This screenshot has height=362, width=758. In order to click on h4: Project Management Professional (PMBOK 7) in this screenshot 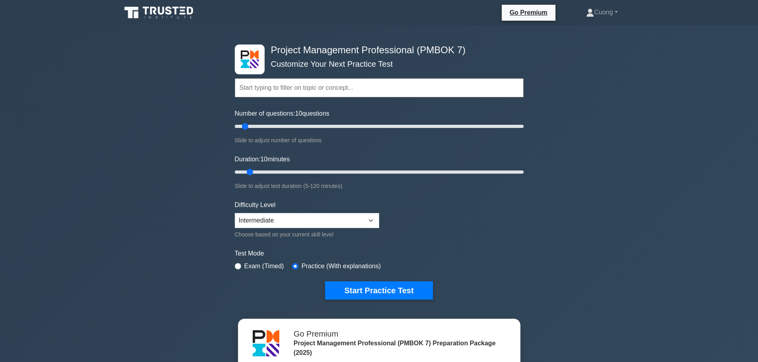, I will do `click(376, 50)`.